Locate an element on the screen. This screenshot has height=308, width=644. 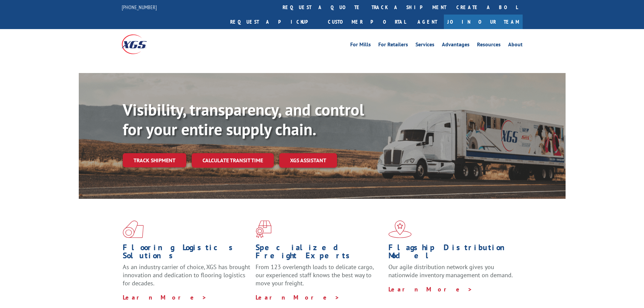
a: About is located at coordinates (515, 46).